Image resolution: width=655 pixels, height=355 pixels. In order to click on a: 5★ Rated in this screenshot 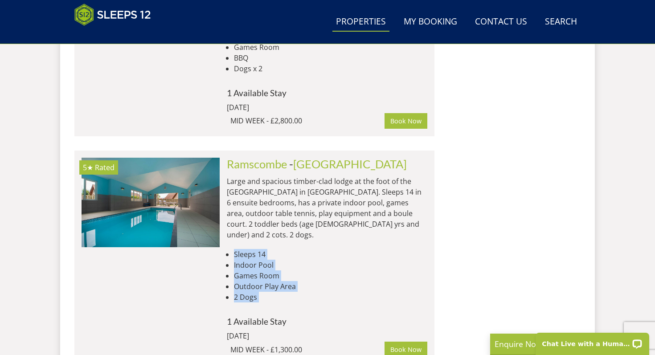, I will do `click(151, 202)`.